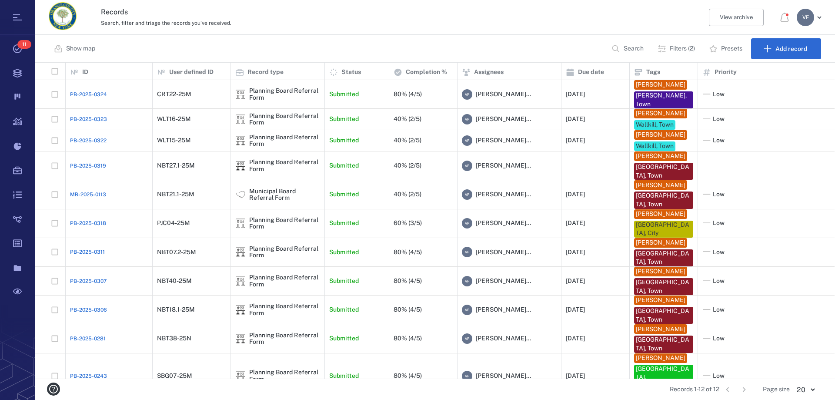 The image size is (835, 400). Describe the element at coordinates (177, 252) in the screenshot. I see `div: NBT07.2-25M` at that location.